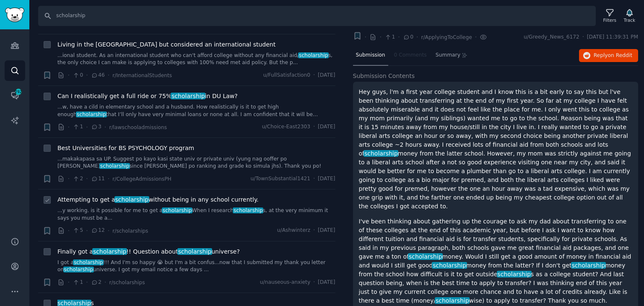  Describe the element at coordinates (197, 214) in the screenshot. I see `a: ...y working. is it possible for me to get ascholarshipWhen I researchscholarships, at the very m...` at that location.